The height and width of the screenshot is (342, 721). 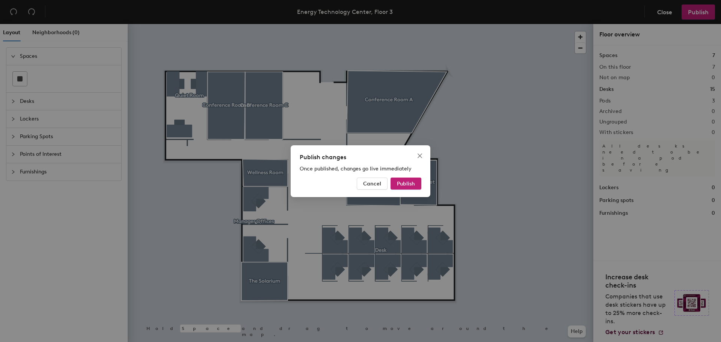 I want to click on span: Close, so click(x=420, y=156).